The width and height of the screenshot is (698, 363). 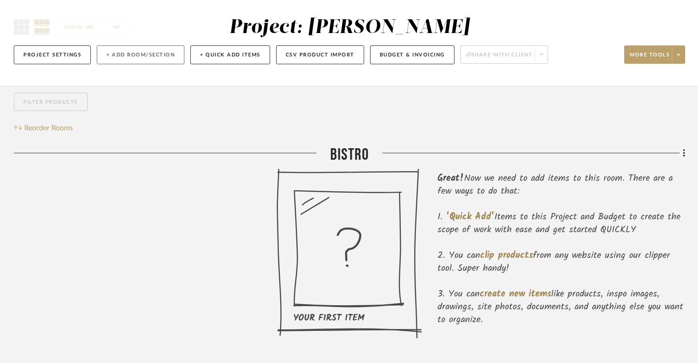 I want to click on button: Budget & Invoicing, so click(x=412, y=55).